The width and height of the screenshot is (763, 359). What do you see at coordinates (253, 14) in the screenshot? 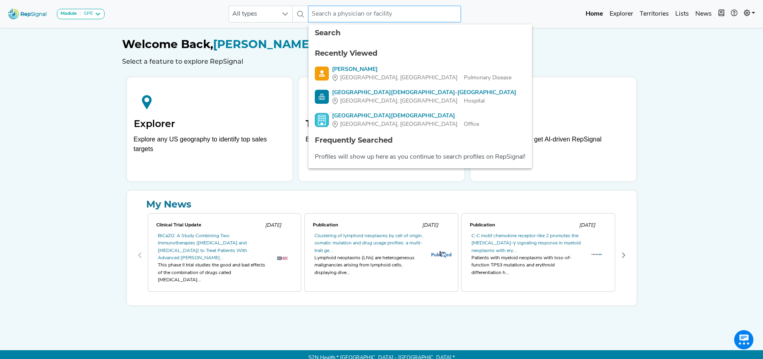
I see `span: All types` at bounding box center [253, 14].